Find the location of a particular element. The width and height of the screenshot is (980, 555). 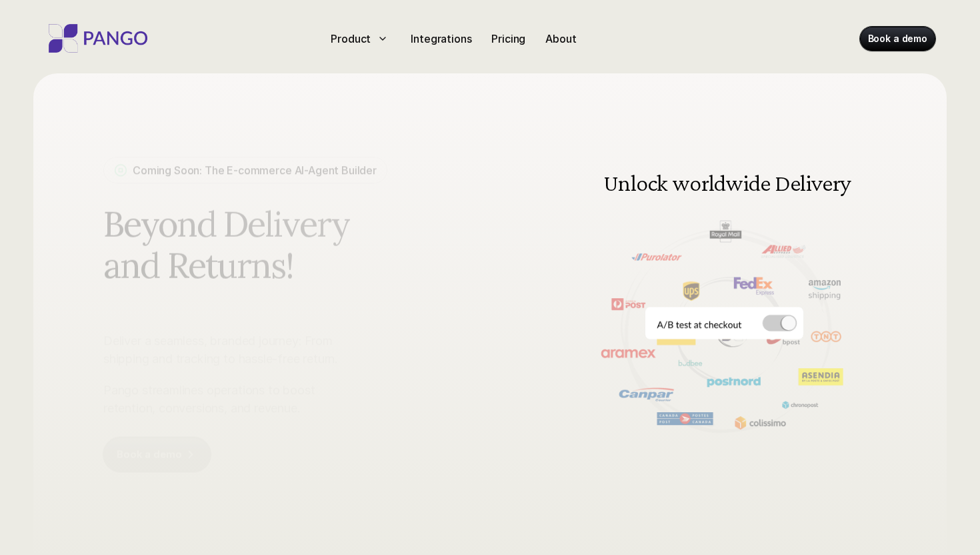

button: Previous is located at coordinates (595, 296).